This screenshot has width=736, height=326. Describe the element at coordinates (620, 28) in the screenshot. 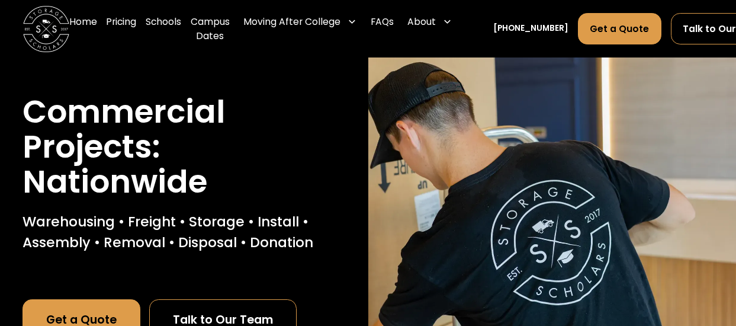

I see `a: Get a Quote` at that location.